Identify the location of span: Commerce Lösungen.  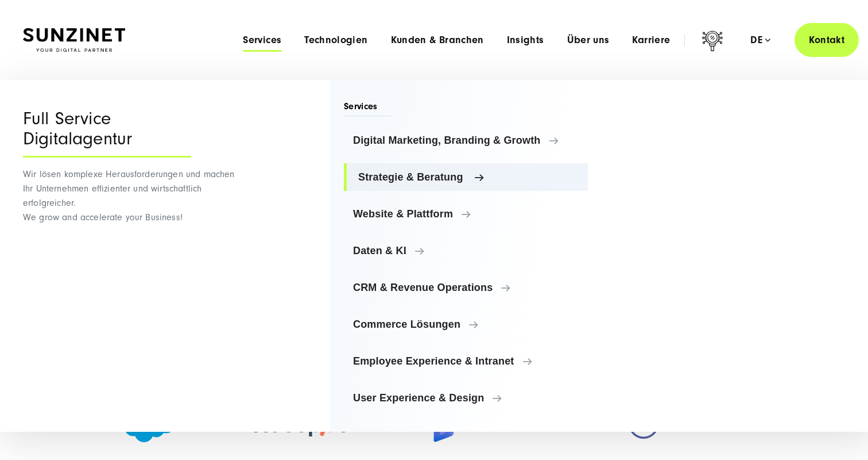
(465, 324).